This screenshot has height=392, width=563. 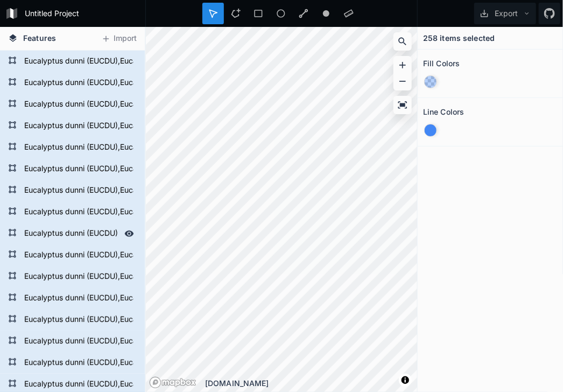 What do you see at coordinates (444, 112) in the screenshot?
I see `h2: Line Colors` at bounding box center [444, 112].